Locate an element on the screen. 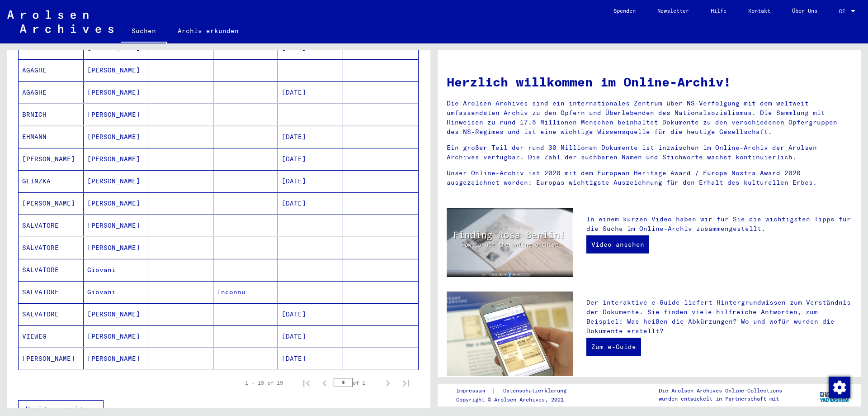 This screenshot has width=868, height=416. p: Unser Online-Archiv ist 2020 mit dem European Heritage Award / Europa Nostra Award 2020 ausgezeic... is located at coordinates (649, 178).